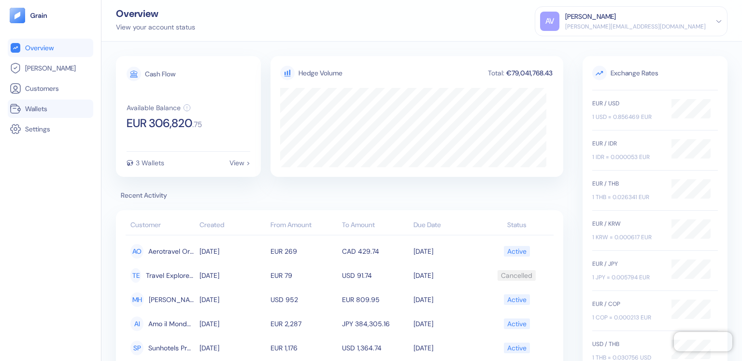  Describe the element at coordinates (516, 275) in the screenshot. I see `div: Cancelled` at that location.